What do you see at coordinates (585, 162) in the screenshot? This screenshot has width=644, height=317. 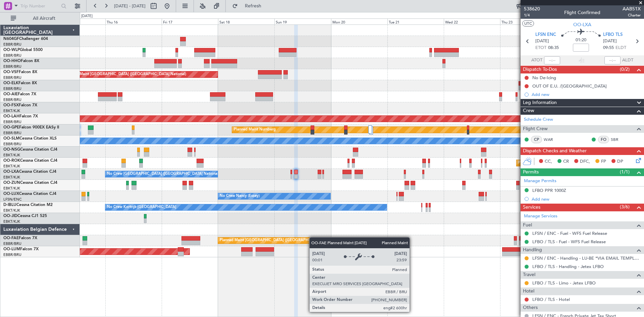 I see `span: DFC,` at bounding box center [585, 162].